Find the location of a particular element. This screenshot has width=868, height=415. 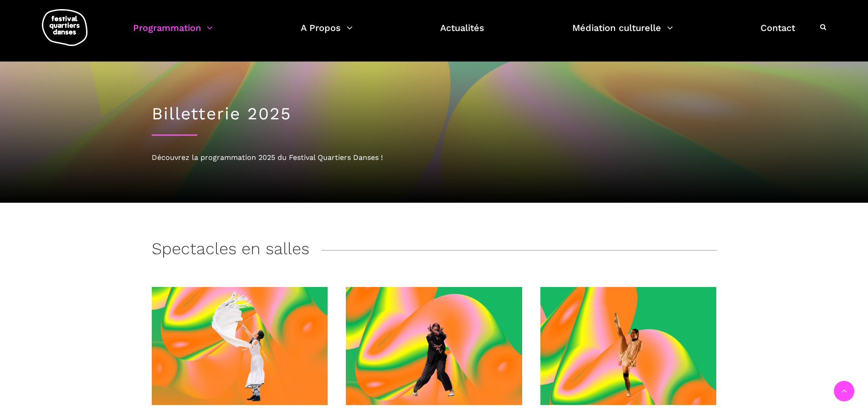

a: Programmation is located at coordinates (173, 34).